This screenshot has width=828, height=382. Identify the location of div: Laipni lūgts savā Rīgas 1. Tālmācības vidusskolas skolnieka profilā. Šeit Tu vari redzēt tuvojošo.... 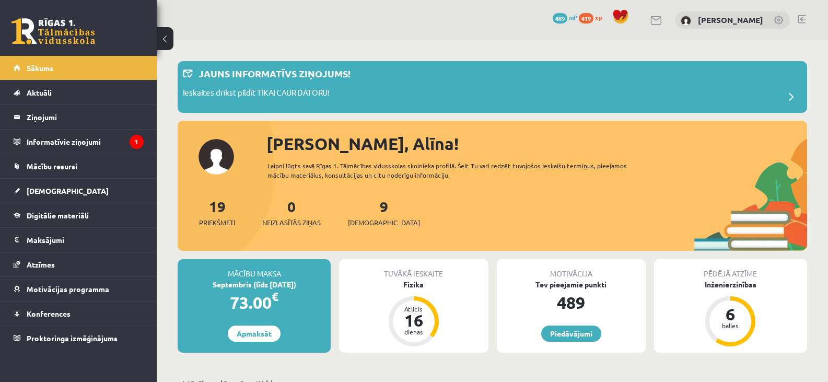
(456, 170).